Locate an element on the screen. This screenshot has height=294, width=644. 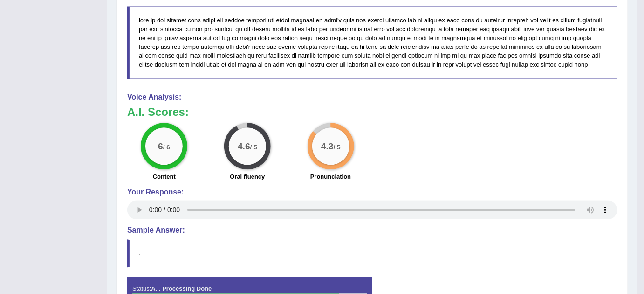
small: / 6 is located at coordinates (166, 147).